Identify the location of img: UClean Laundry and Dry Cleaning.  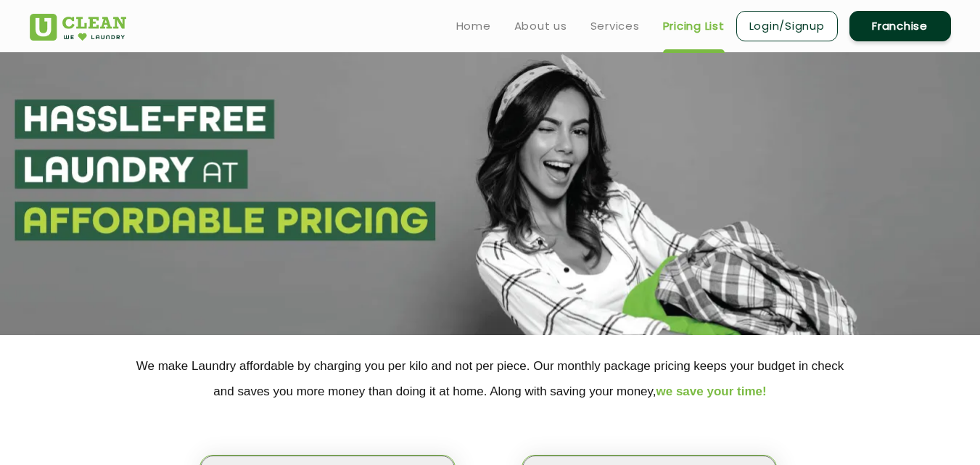
(78, 27).